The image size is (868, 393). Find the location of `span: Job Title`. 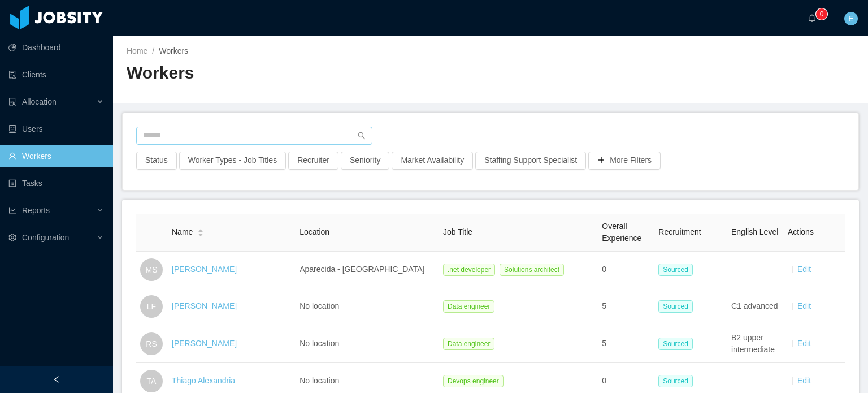

span: Job Title is located at coordinates (458, 232).